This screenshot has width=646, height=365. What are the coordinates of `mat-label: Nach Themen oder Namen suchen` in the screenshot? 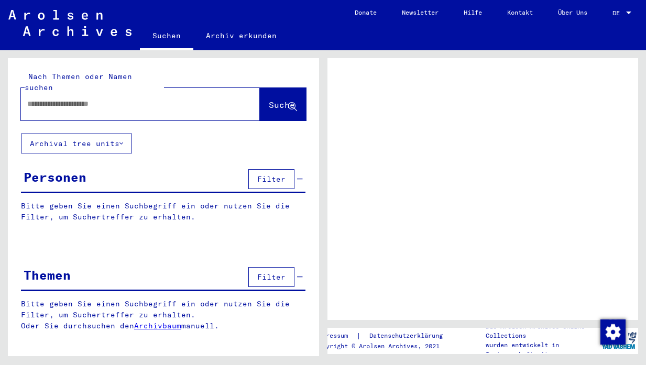 It's located at (78, 82).